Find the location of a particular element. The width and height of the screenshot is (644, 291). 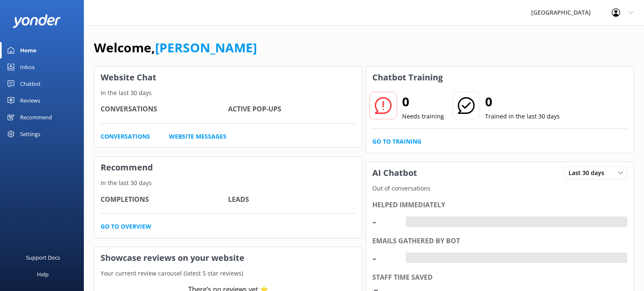

p: Needs training is located at coordinates (423, 117).